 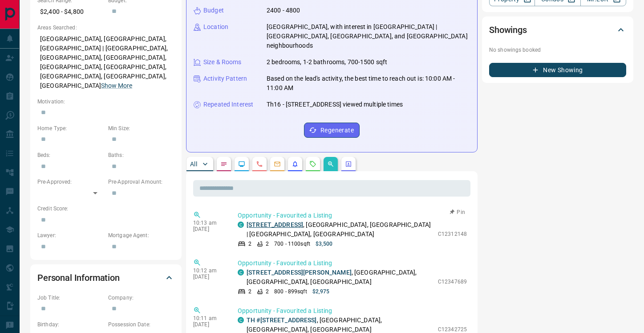 What do you see at coordinates (324, 244) in the screenshot?
I see `p: $3,500` at bounding box center [324, 244].